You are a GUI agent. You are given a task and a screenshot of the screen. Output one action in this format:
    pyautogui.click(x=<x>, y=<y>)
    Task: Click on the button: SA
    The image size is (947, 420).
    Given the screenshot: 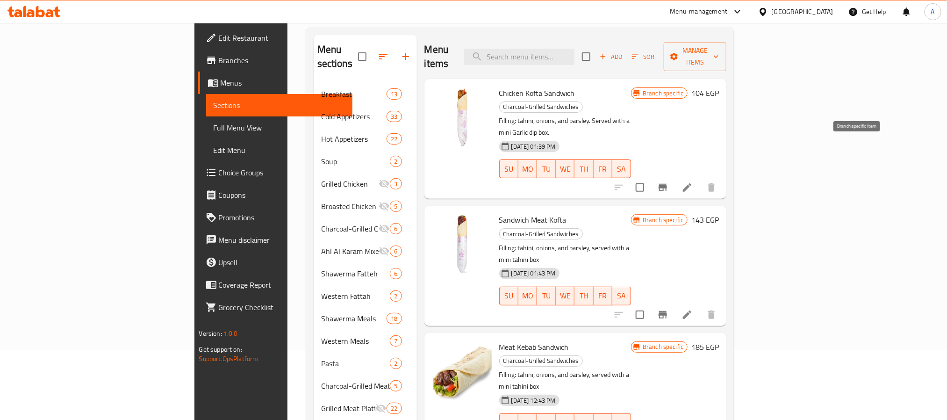 What is the action you would take?
    pyautogui.click(x=622, y=296)
    